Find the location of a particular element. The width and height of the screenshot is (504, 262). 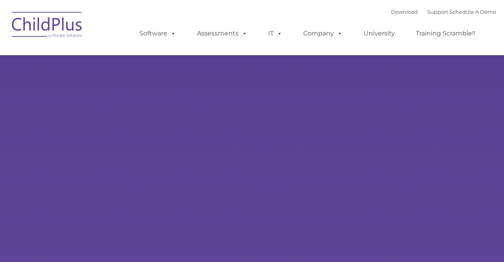

a: Download is located at coordinates (404, 12).